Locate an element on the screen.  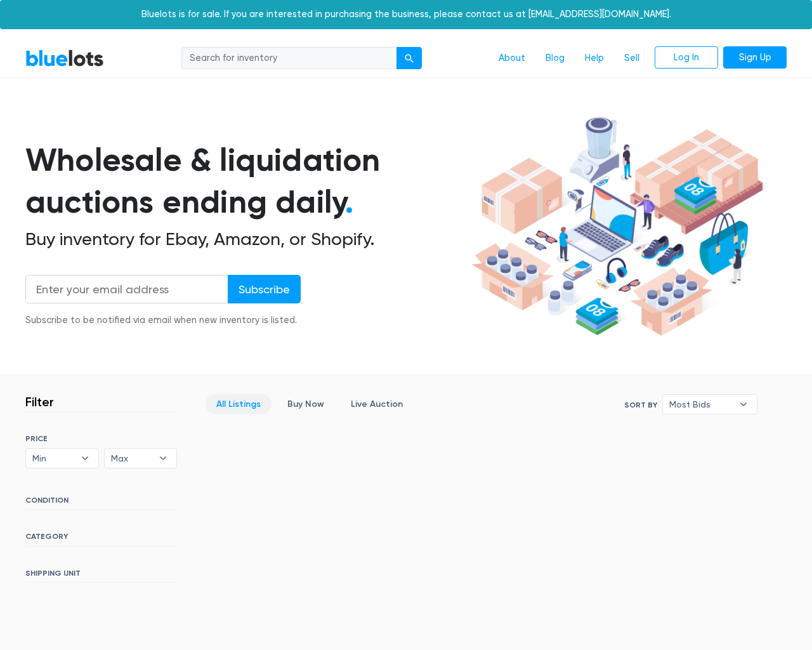
a: All Listings is located at coordinates (239, 403).